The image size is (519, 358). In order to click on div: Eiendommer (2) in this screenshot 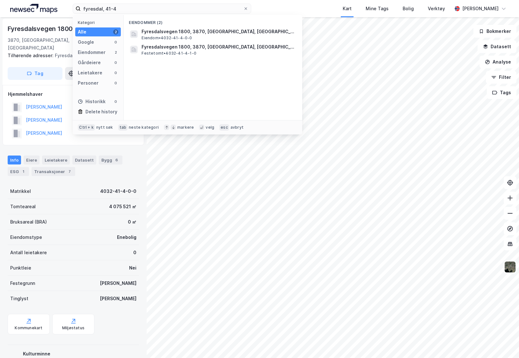, I will do `click(213, 21)`.